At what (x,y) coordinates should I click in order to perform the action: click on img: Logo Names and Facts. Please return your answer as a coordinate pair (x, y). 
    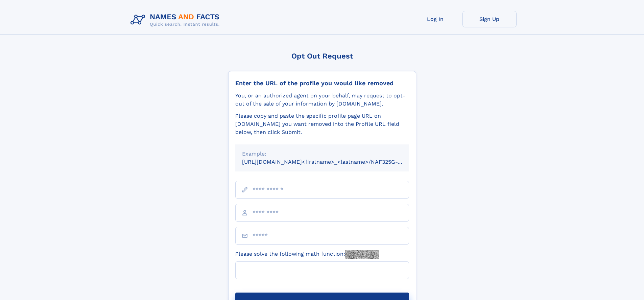
    Looking at the image, I should click on (177, 20).